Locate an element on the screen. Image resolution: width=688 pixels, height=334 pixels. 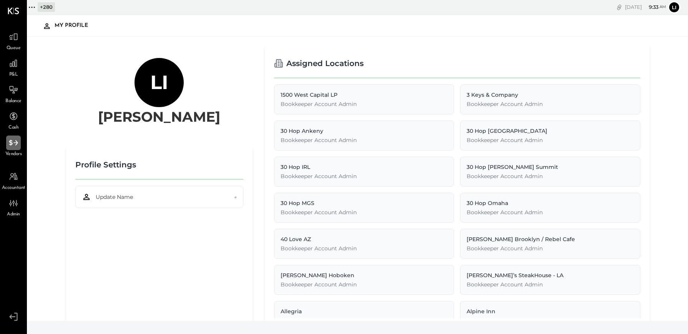
div: 1500 West Capital LP is located at coordinates (364, 95).